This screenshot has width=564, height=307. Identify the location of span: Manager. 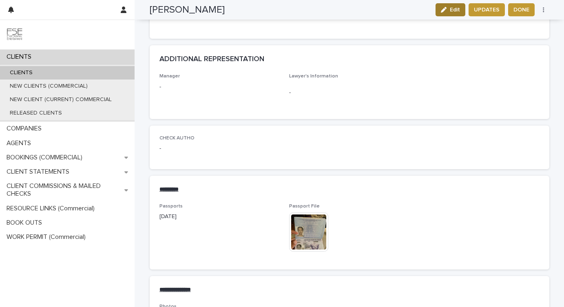
(170, 76).